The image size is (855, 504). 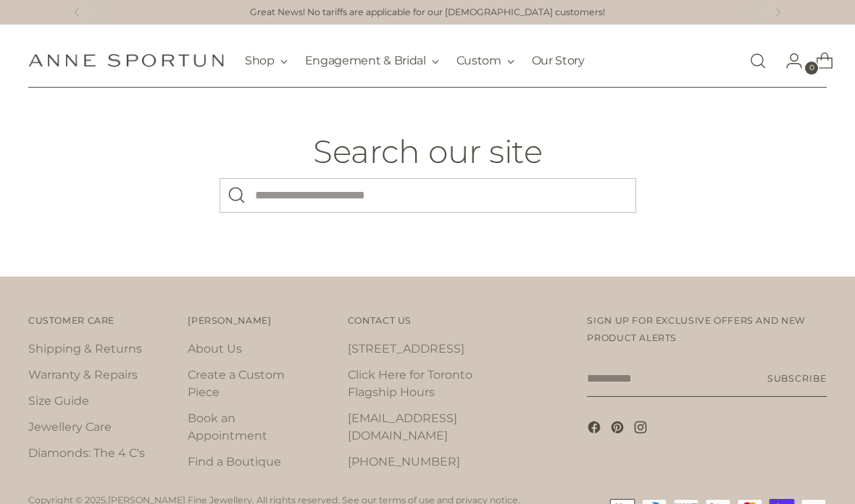 I want to click on a: Go to the account page, so click(x=788, y=61).